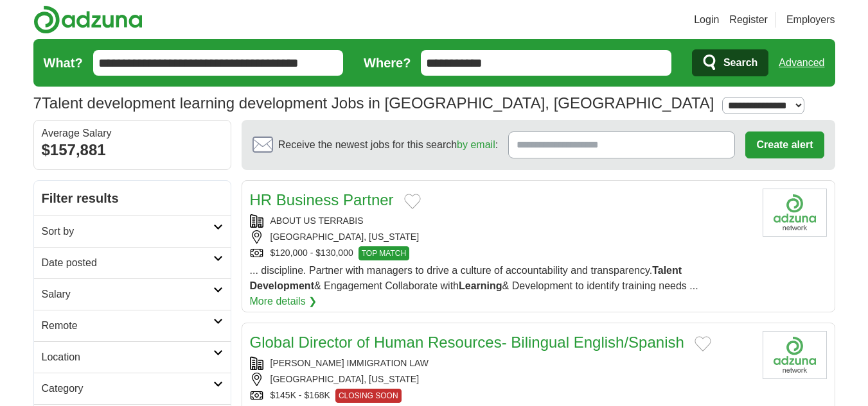 The width and height of the screenshot is (868, 406). I want to click on button: Search, so click(730, 63).